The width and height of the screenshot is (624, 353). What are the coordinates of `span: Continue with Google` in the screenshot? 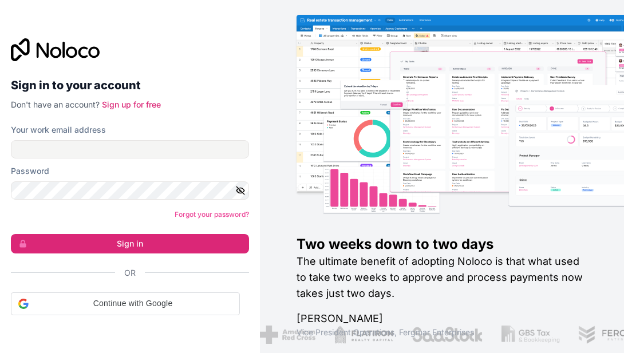 It's located at (133, 304).